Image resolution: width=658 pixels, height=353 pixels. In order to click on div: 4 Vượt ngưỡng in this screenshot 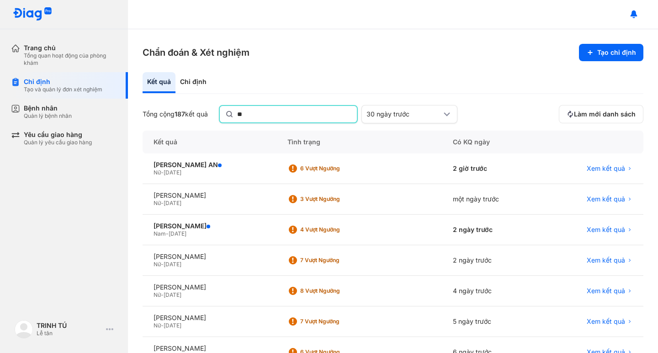, I will do `click(337, 230)`.